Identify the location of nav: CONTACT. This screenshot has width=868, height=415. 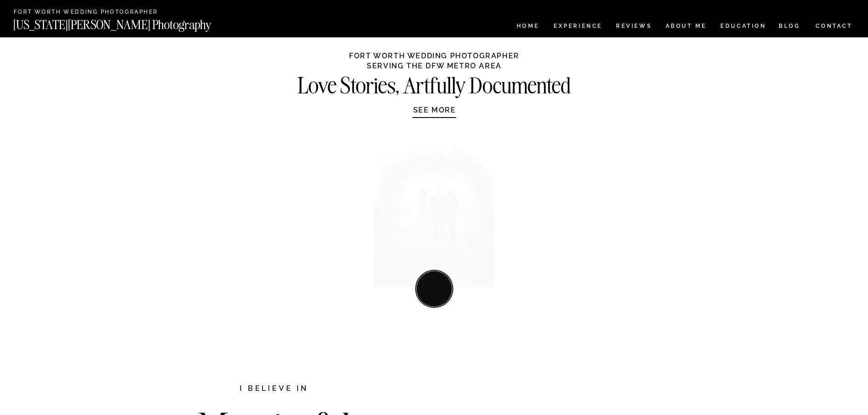
(834, 26).